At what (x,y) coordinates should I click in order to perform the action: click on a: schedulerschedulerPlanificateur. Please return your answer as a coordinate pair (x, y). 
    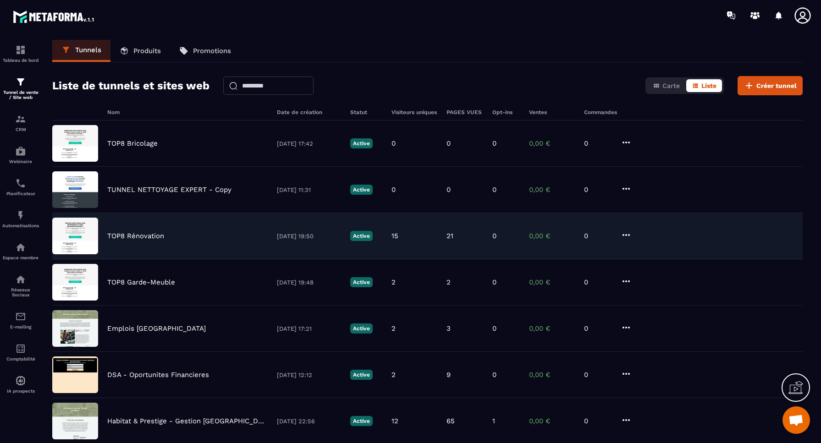
    Looking at the image, I should click on (21, 187).